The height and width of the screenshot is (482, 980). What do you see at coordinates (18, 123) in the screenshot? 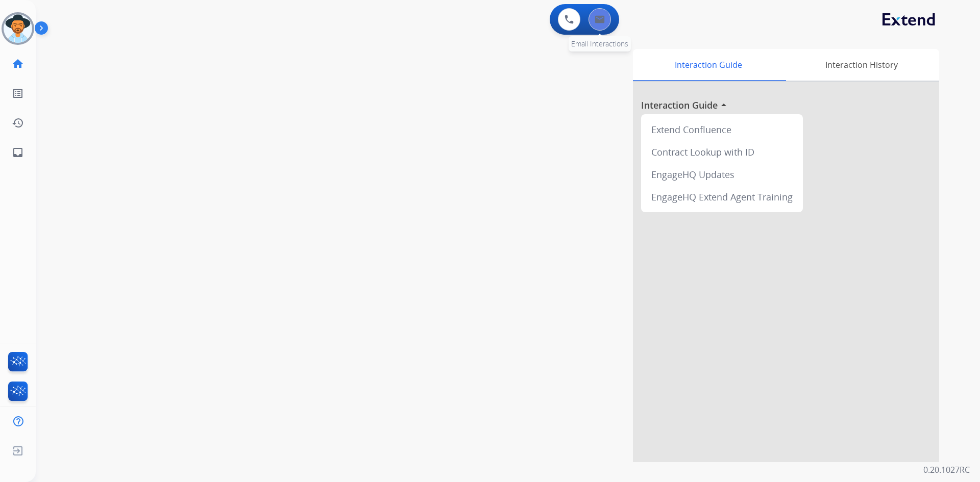
I see `mat-icon: history` at bounding box center [18, 123].